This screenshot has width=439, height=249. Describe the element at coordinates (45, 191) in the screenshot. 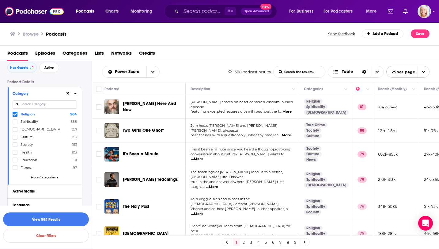

I see `button: Active Status` at that location.